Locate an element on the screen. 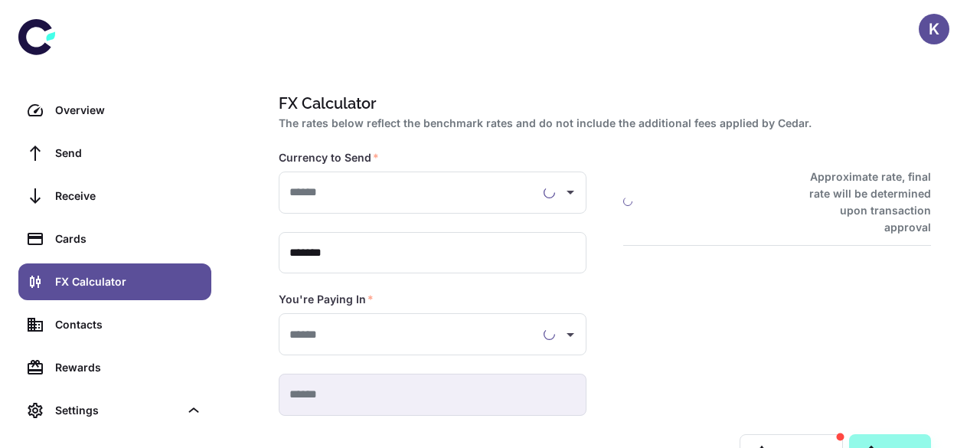 The image size is (980, 448). h1: FX Calculator is located at coordinates (602, 103).